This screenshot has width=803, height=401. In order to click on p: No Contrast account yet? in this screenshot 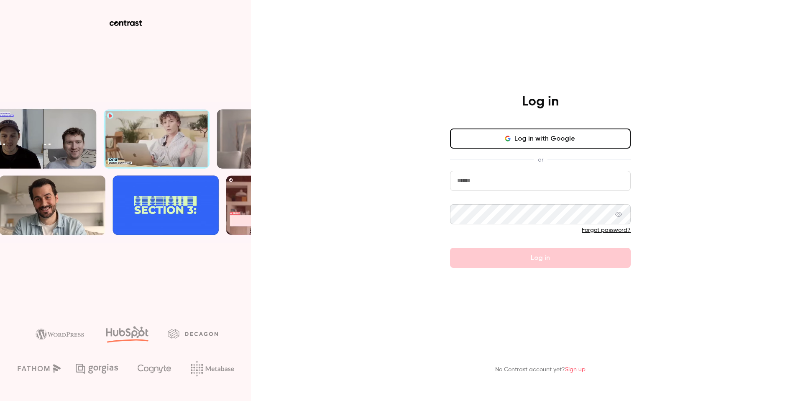, I will do `click(540, 369)`.